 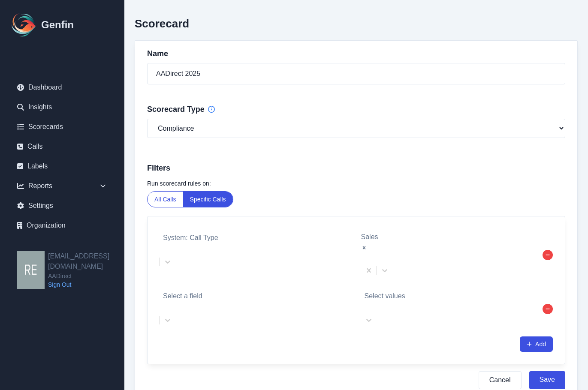 I want to click on div: Remove Sales, so click(x=450, y=247).